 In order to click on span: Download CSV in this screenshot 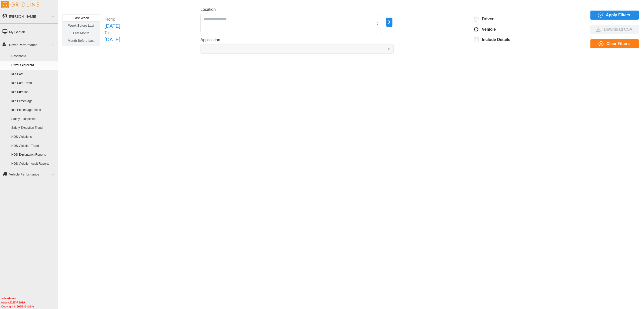, I will do `click(618, 30)`.